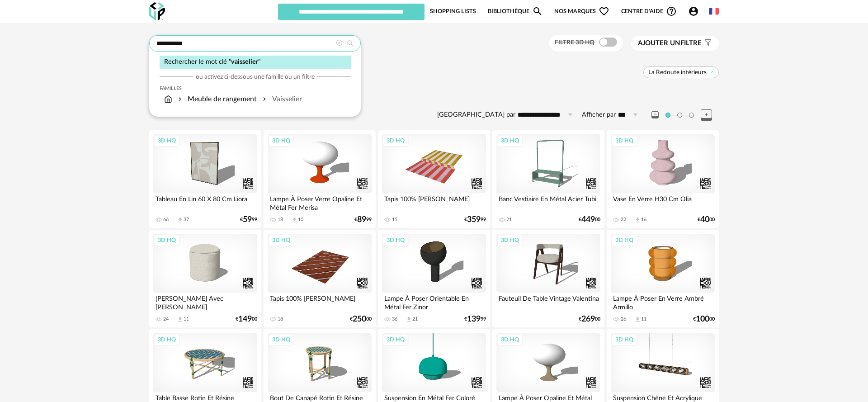  I want to click on div: Lampe À Poser Verre Opaline Et Métal Fer Merisa, so click(320, 202).